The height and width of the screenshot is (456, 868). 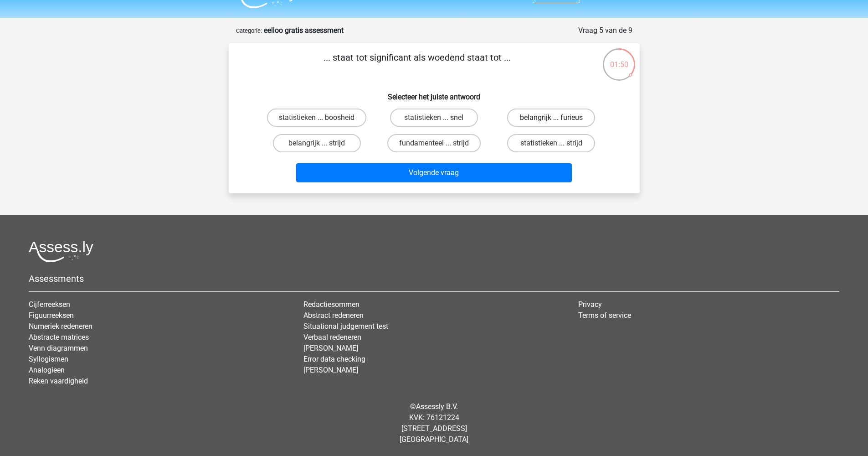 What do you see at coordinates (48, 359) in the screenshot?
I see `a: Syllogismen` at bounding box center [48, 359].